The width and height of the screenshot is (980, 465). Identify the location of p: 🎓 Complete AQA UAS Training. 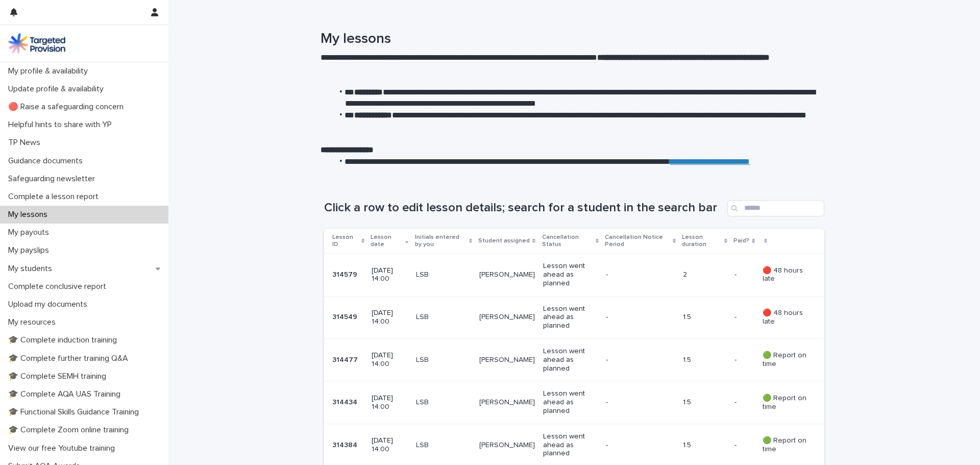
(66, 394).